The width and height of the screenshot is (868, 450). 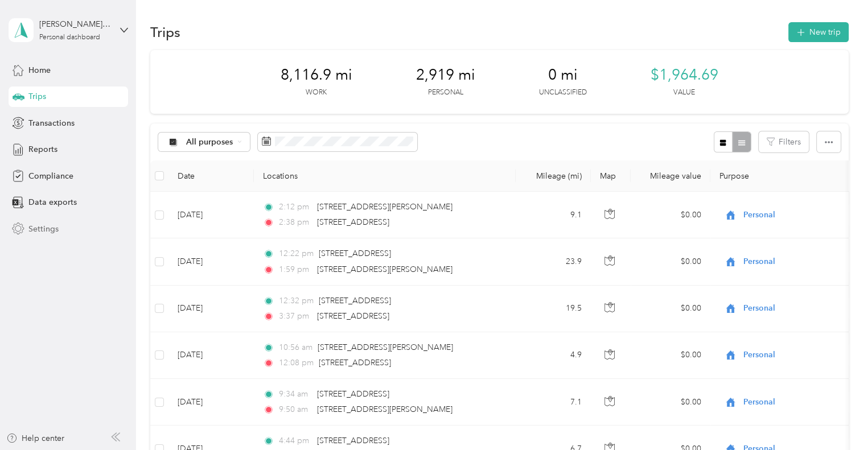 I want to click on p: Value, so click(x=684, y=92).